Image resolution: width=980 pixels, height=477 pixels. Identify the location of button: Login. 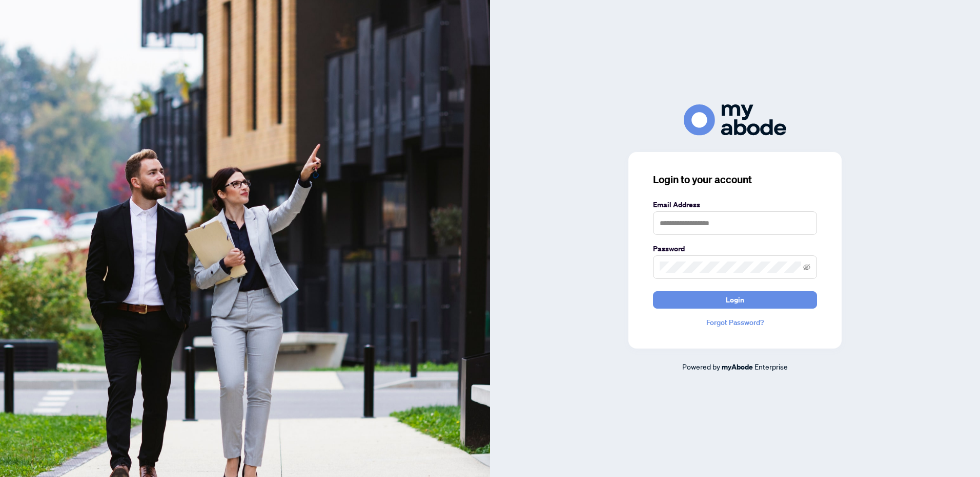
(735, 300).